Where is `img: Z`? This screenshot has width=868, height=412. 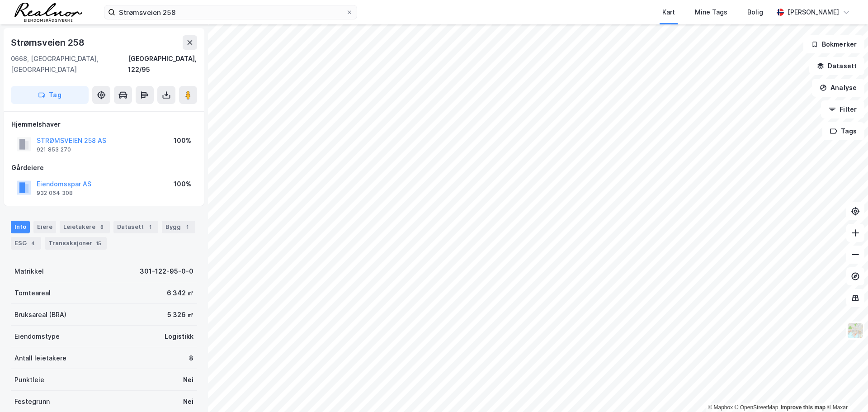 img: Z is located at coordinates (856, 330).